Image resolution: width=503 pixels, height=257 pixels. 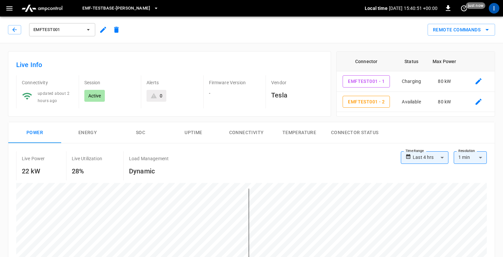 What do you see at coordinates (415, 151) in the screenshot?
I see `label: Time Range` at bounding box center [415, 151].